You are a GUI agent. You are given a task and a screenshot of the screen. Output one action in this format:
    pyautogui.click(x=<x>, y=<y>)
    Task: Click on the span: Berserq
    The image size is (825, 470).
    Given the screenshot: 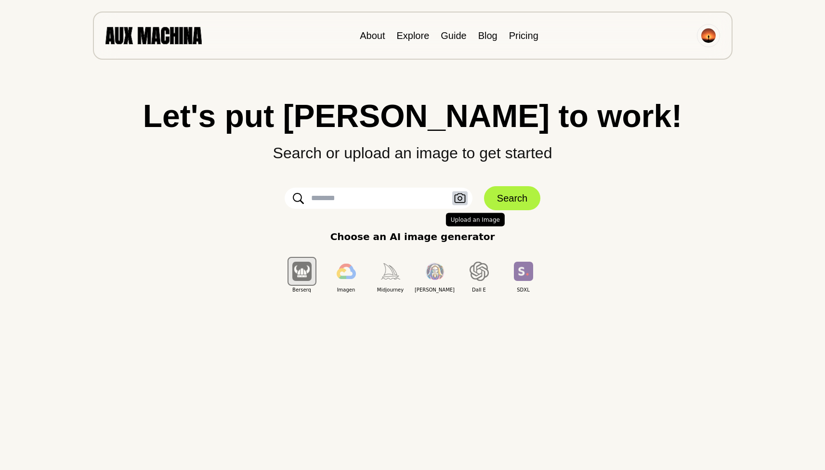 What is the action you would take?
    pyautogui.click(x=302, y=290)
    